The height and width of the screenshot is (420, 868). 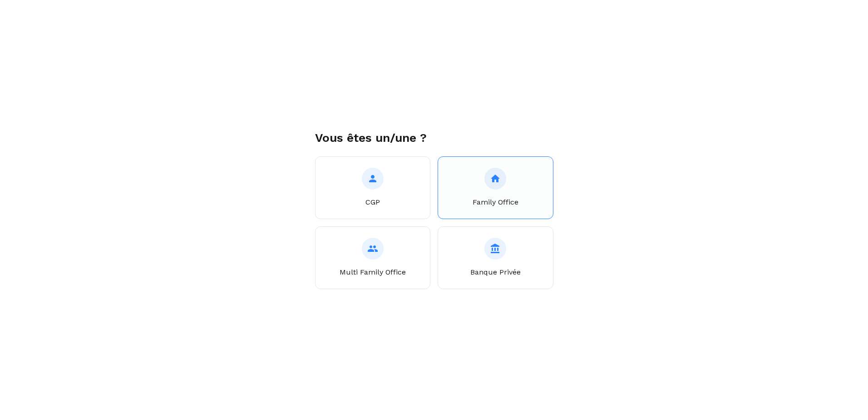 What do you see at coordinates (373, 188) in the screenshot?
I see `button: CGP` at bounding box center [373, 188].